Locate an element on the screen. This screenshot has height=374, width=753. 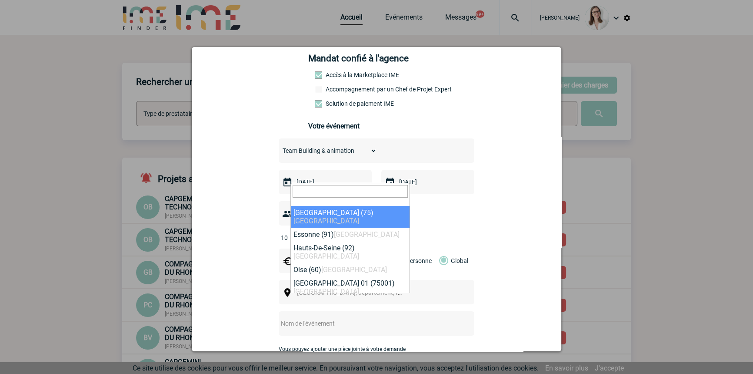
input: Date de fin is located at coordinates (427, 182).